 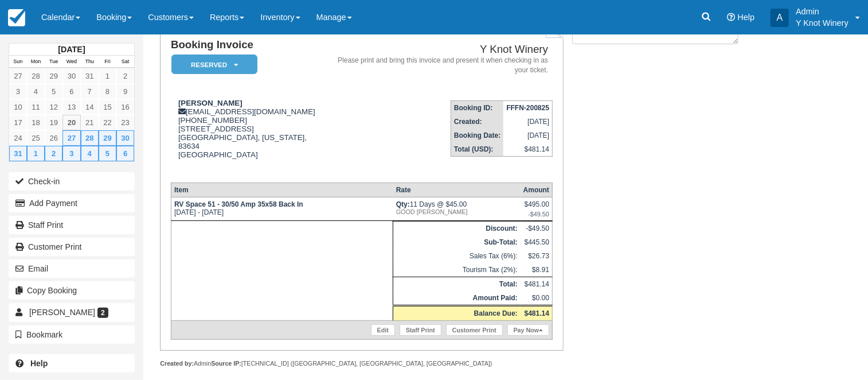 What do you see at coordinates (35, 106) in the screenshot?
I see `a: 11` at bounding box center [35, 106].